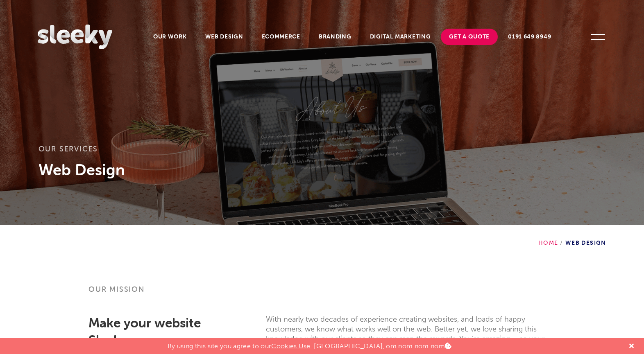  I want to click on a: Web Design, so click(224, 37).